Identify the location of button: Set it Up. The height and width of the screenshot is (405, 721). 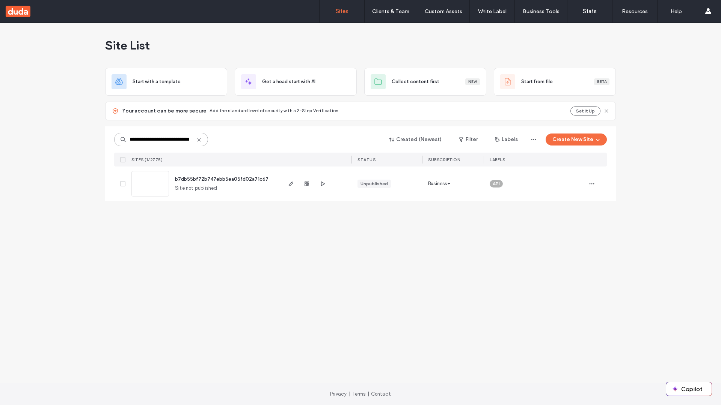
(585, 111).